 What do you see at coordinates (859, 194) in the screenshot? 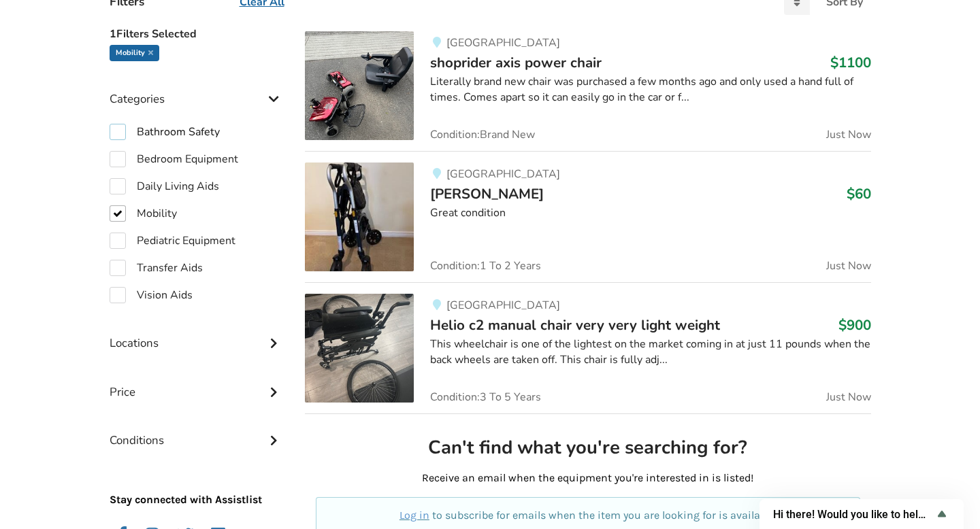
I see `h3: $60` at bounding box center [859, 194].